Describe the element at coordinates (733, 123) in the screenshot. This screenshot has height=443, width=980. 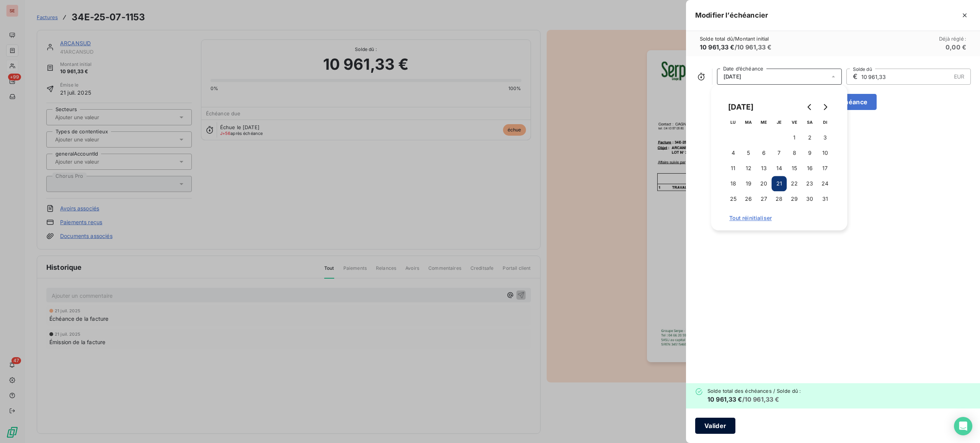
I see `th: lundi` at that location.